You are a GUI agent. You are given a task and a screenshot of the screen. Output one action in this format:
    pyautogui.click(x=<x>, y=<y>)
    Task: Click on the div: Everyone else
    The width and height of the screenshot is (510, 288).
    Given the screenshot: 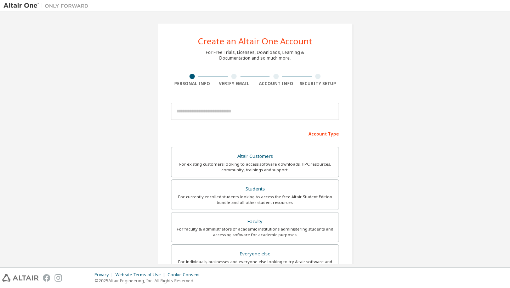 What is the action you would take?
    pyautogui.click(x=255, y=254)
    